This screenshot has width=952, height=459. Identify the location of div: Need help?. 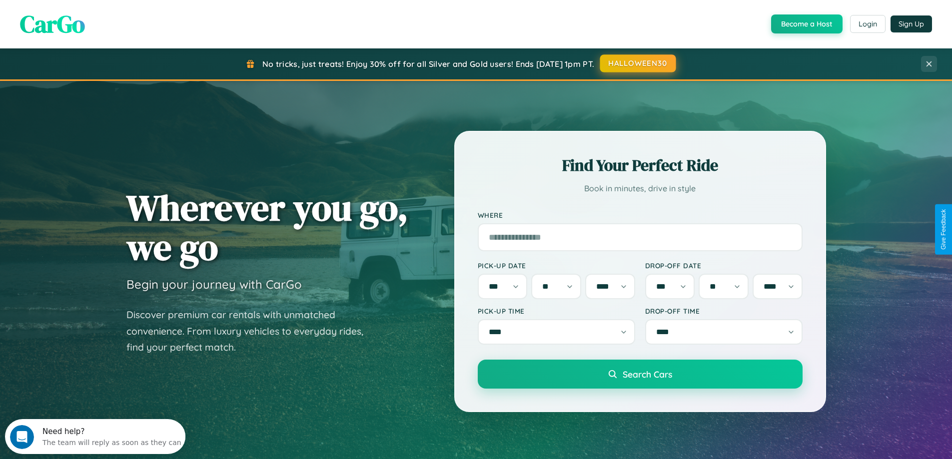
(107, 12).